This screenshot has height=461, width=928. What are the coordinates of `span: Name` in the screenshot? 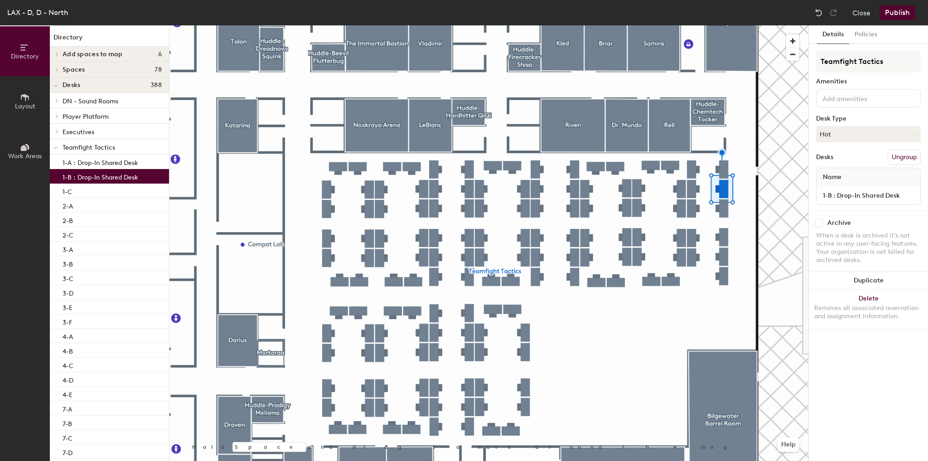 It's located at (832, 177).